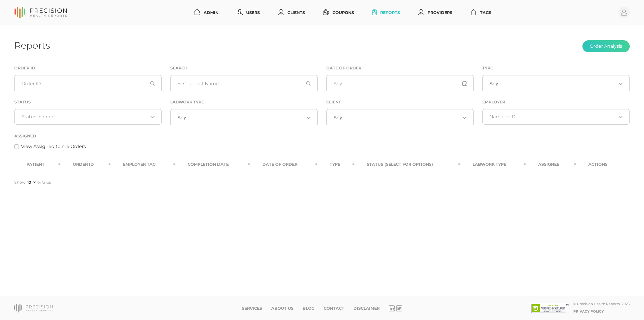  Describe the element at coordinates (606, 46) in the screenshot. I see `button: Order Analysis` at that location.